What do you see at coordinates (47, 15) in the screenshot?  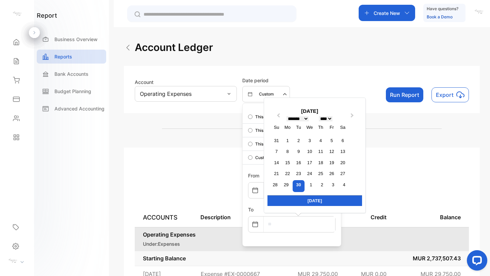 I see `h1: report` at bounding box center [47, 15].